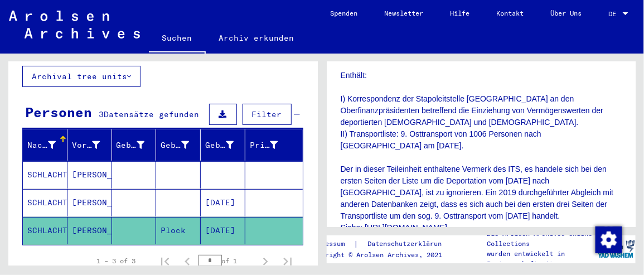  What do you see at coordinates (74, 25) in the screenshot?
I see `img: Arolsen_neg.svg` at bounding box center [74, 25].